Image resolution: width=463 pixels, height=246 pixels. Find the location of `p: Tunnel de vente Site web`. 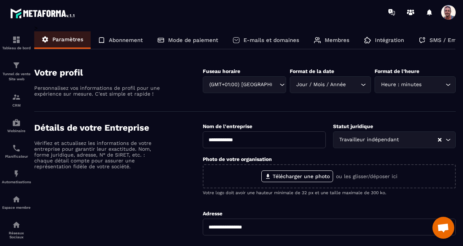

p: Tunnel de vente Site web is located at coordinates (16, 77).